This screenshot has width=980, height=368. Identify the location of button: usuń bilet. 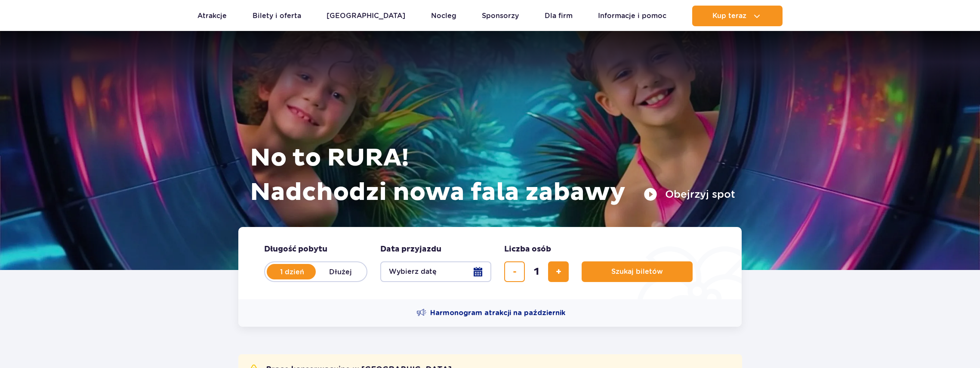
(515, 272).